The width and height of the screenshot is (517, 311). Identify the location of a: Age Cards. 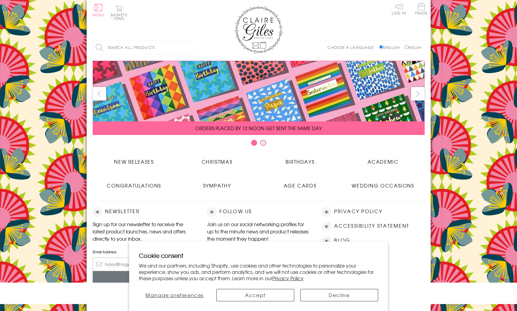
(300, 183).